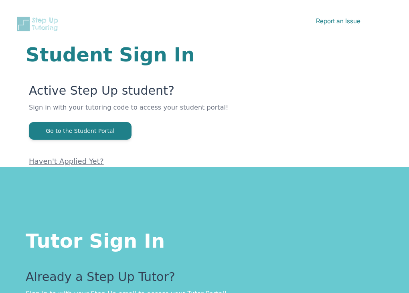 The height and width of the screenshot is (293, 409). What do you see at coordinates (38, 24) in the screenshot?
I see `img: Step Up Tutoring horizontal logo` at bounding box center [38, 24].